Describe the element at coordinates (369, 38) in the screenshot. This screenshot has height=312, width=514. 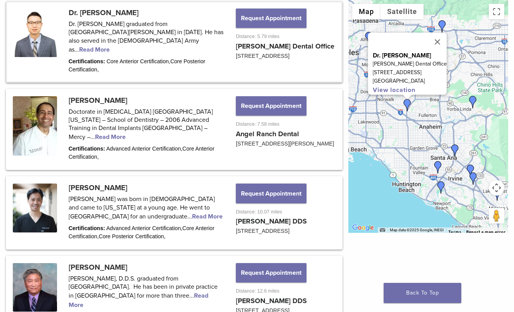
I see `div: Dr. Benjamin Lu` at that location.